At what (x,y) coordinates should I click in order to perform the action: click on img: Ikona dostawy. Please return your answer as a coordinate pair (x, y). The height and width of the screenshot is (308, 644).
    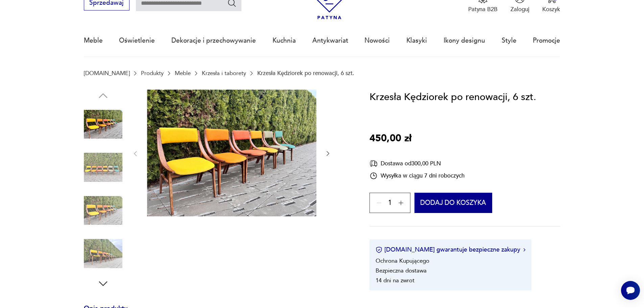
    Looking at the image, I should click on (374, 163).